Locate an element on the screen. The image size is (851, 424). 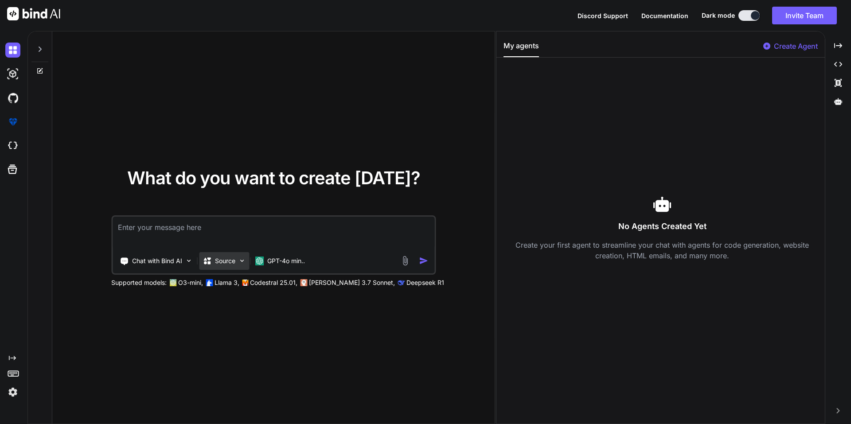
span: Discord Support is located at coordinates (603, 16).